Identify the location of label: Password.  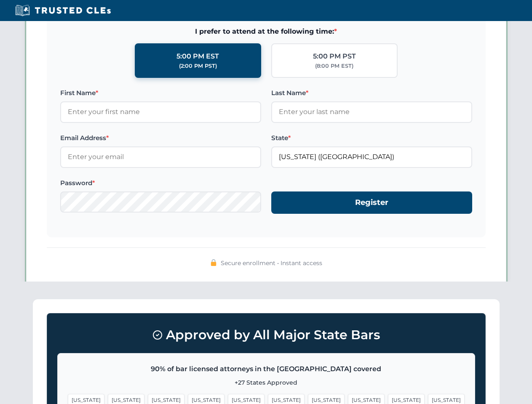
(161, 183).